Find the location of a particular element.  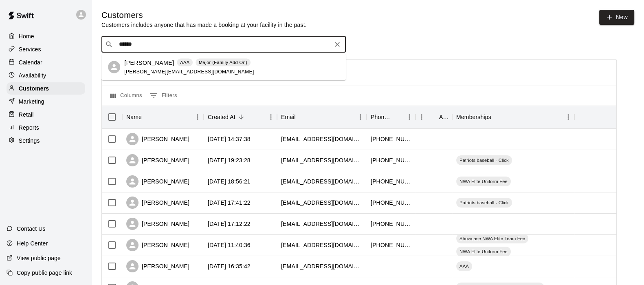

p: View public page is located at coordinates (39, 258).